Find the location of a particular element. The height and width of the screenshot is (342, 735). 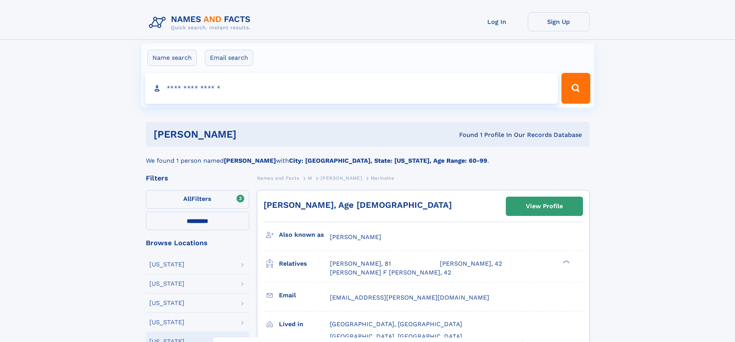

h3: Relatives is located at coordinates (304, 264).